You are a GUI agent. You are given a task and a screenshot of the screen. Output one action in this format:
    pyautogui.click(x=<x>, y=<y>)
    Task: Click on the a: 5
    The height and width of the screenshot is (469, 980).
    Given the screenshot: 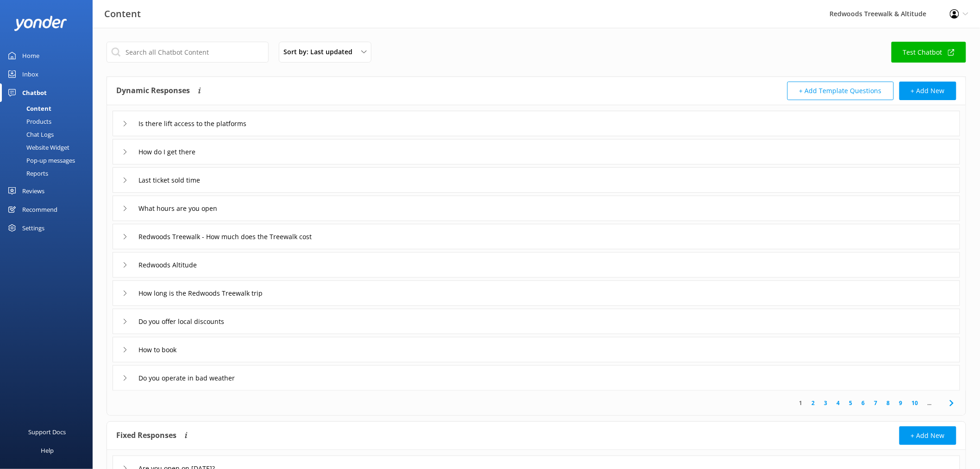 What is the action you would take?
    pyautogui.click(x=851, y=403)
    